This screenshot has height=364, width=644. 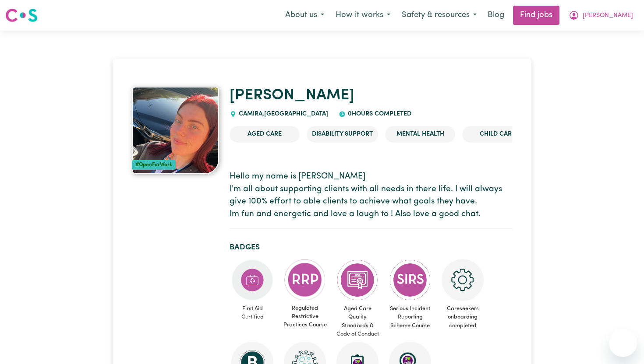 I want to click on button: About us, so click(x=305, y=15).